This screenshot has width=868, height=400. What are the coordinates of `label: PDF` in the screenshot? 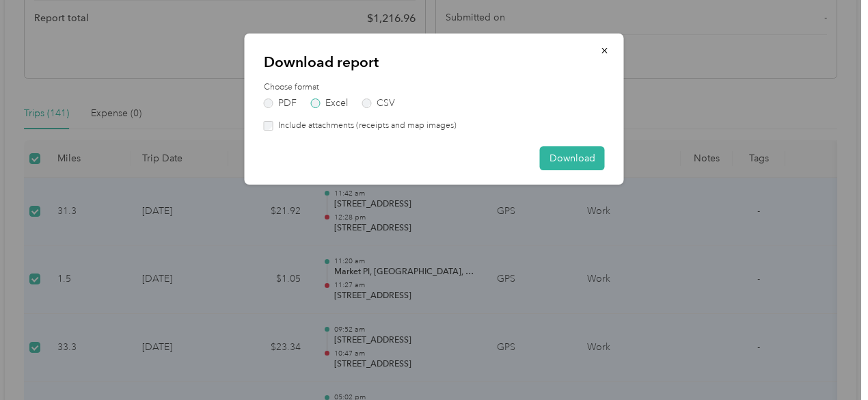 It's located at (280, 103).